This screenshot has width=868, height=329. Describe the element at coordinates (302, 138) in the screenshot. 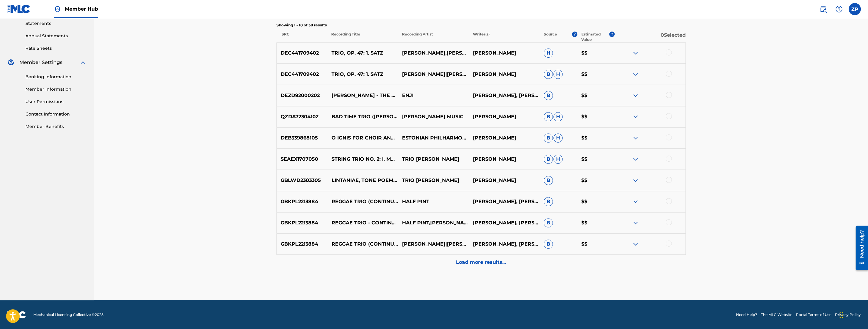

I see `p: DEB339868105` at that location.